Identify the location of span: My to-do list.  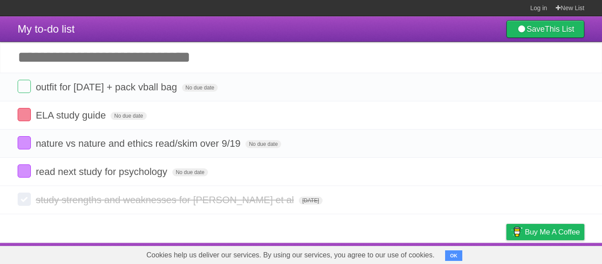
(46, 29).